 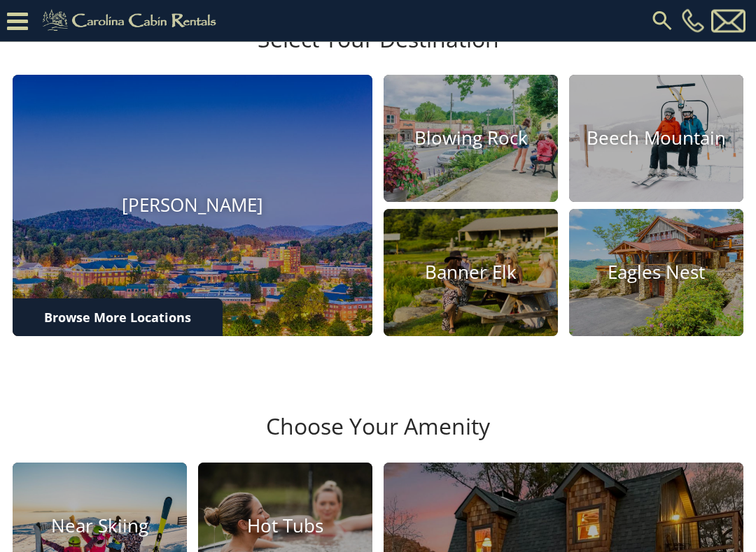 What do you see at coordinates (655, 273) in the screenshot?
I see `a: Eagles Nest` at bounding box center [655, 273].